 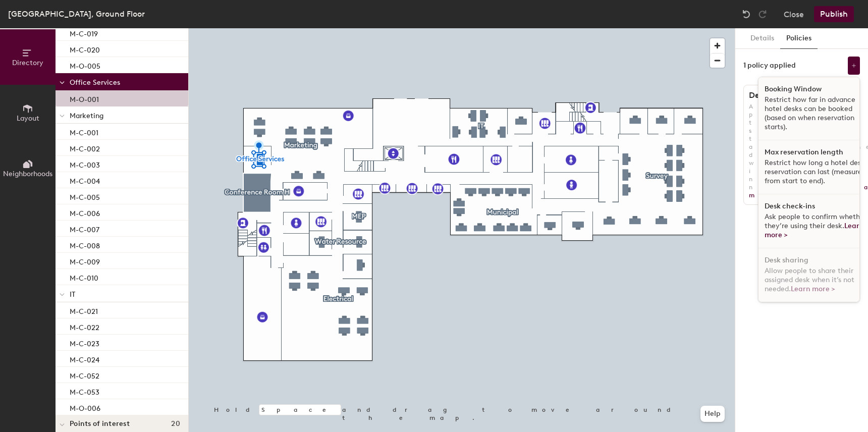 What do you see at coordinates (85, 407) in the screenshot?
I see `p: M-O-006` at bounding box center [85, 407].